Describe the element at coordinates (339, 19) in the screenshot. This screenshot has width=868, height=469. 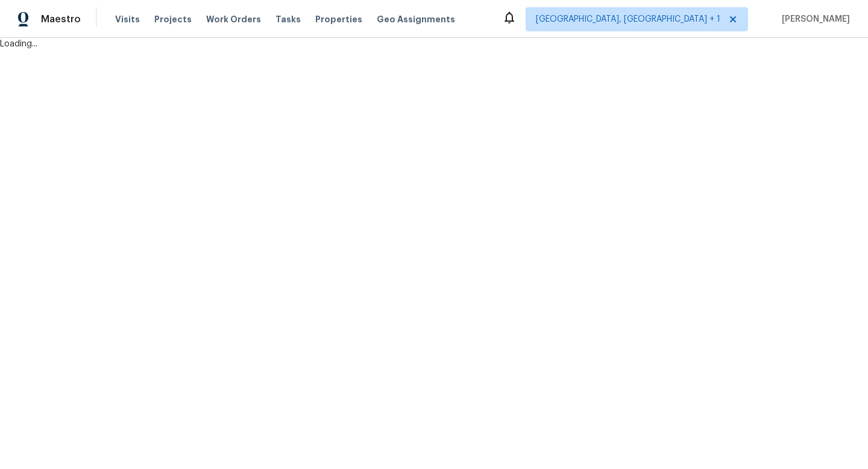
I see `span: Properties` at that location.